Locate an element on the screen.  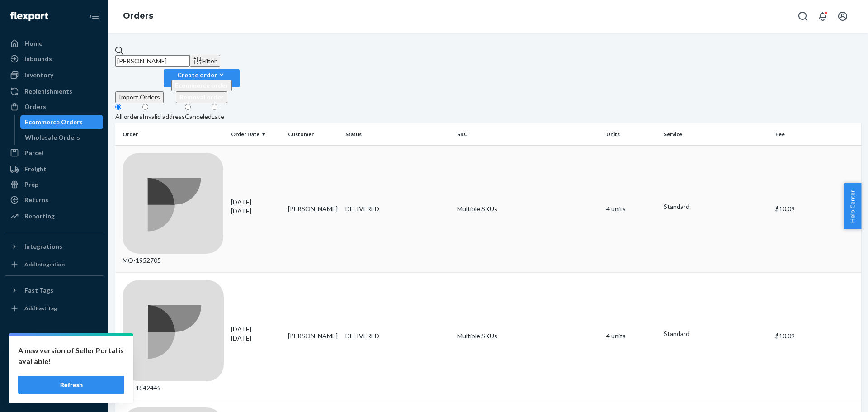
button: Ecommerce order is located at coordinates (201, 86).